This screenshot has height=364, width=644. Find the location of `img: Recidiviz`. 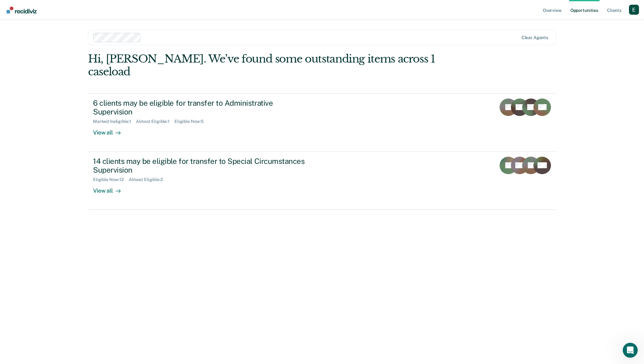

img: Recidiviz is located at coordinates (22, 10).